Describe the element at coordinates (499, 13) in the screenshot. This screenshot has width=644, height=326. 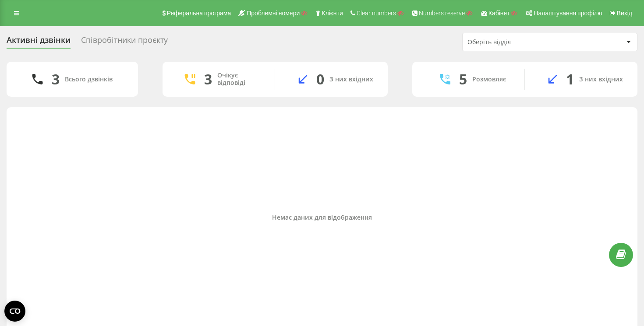
I see `span: Кабінет` at that location.